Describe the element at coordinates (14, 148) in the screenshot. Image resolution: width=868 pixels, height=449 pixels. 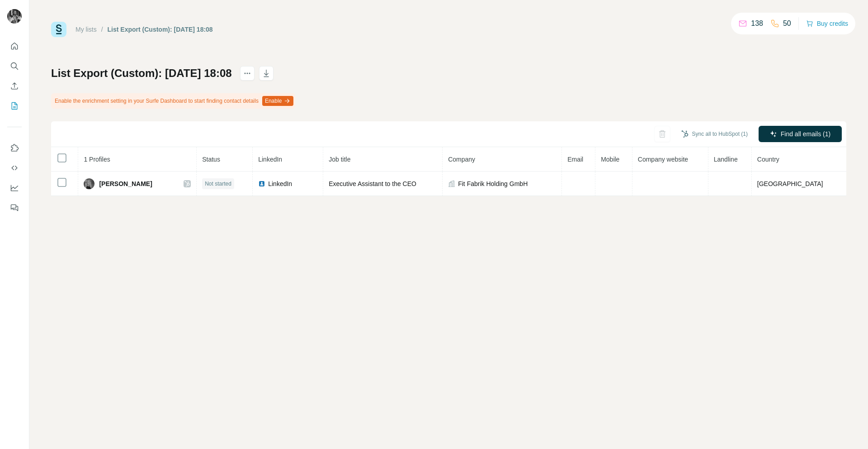
I see `button: Use Surfe on LinkedIn` at that location.